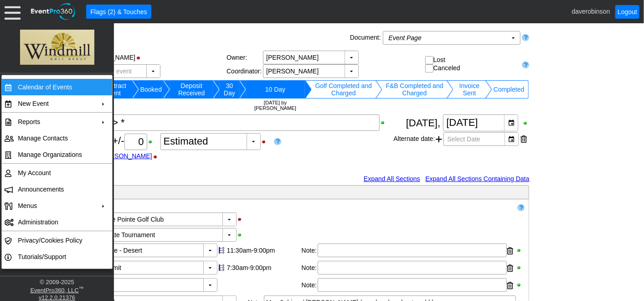 The height and width of the screenshot is (301, 644). Describe the element at coordinates (520, 268) in the screenshot. I see `div: Show Room Use when printing; click to hide Room Use when printing.` at that location.